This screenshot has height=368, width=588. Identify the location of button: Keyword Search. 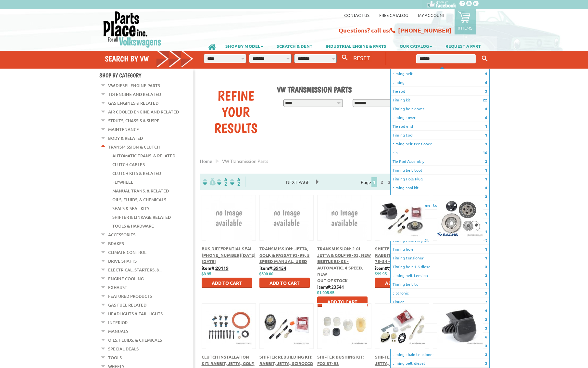
(485, 59).